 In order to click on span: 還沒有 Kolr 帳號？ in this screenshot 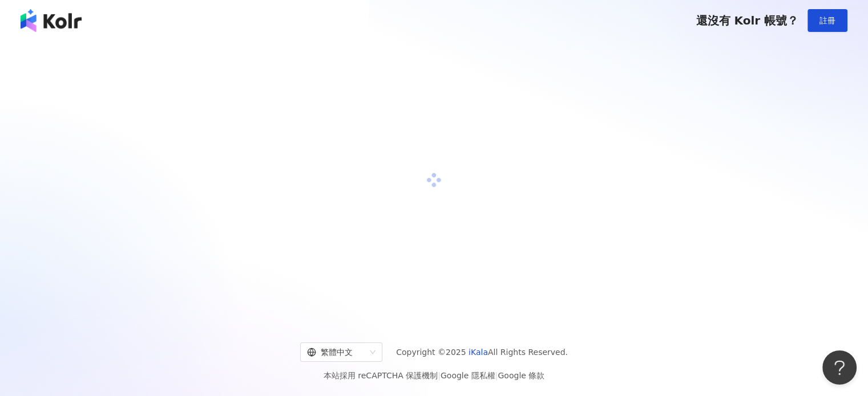, I will do `click(747, 20)`.